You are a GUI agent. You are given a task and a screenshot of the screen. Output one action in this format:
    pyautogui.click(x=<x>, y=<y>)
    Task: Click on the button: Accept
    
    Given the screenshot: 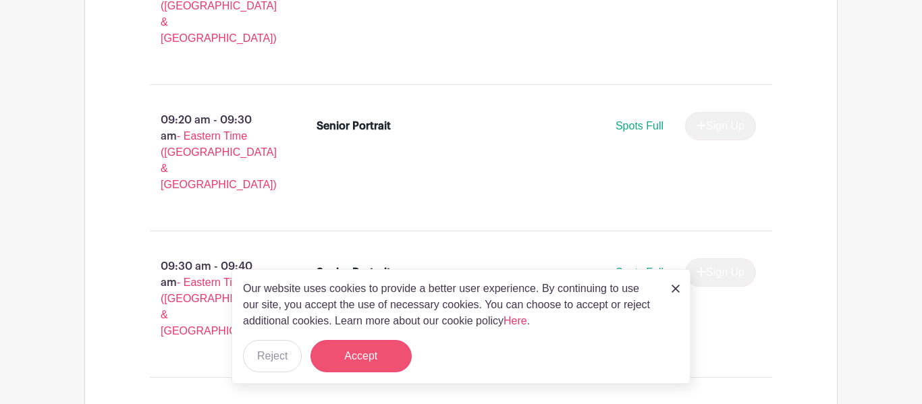 What is the action you would take?
    pyautogui.click(x=361, y=356)
    